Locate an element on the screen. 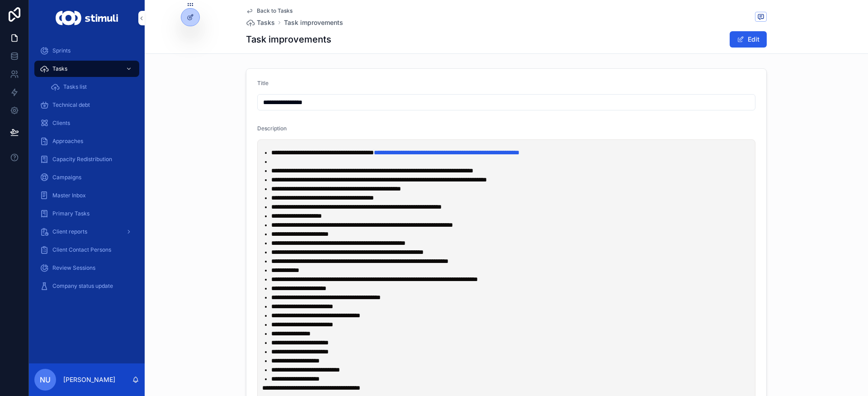 This screenshot has width=868, height=396. a: Master Inbox is located at coordinates (87, 196).